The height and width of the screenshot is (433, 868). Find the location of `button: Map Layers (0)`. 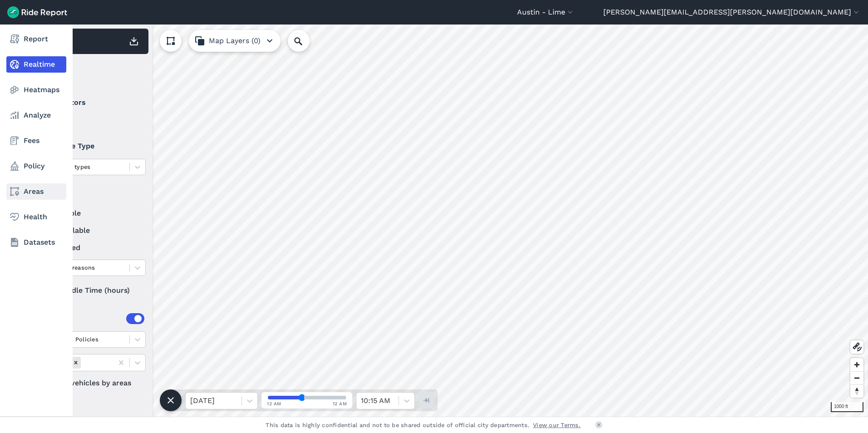

button: Map Layers (0) is located at coordinates (235, 41).